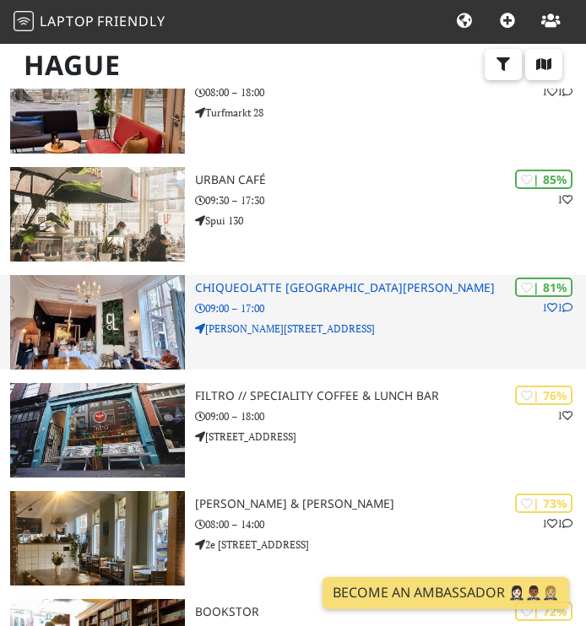 The height and width of the screenshot is (626, 586). What do you see at coordinates (544, 503) in the screenshot?
I see `div: | 73%` at bounding box center [544, 503].